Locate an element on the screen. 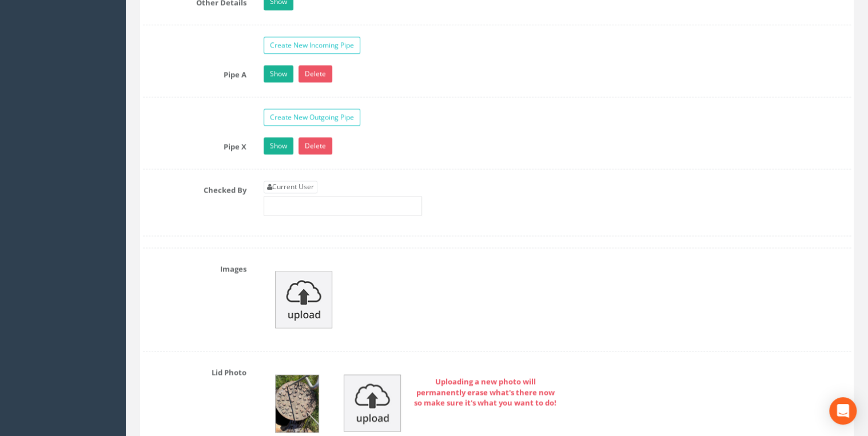 The height and width of the screenshot is (436, 868). div: Open Intercom Messenger is located at coordinates (842, 410).